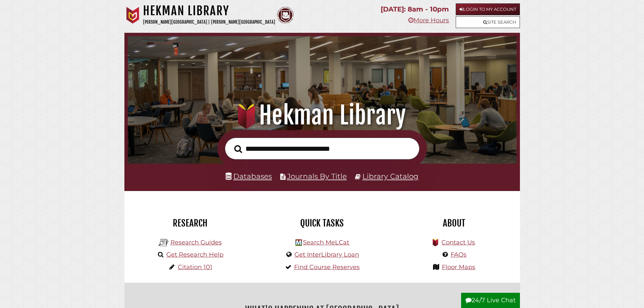 This screenshot has width=644, height=308. I want to click on button: Search, so click(238, 149).